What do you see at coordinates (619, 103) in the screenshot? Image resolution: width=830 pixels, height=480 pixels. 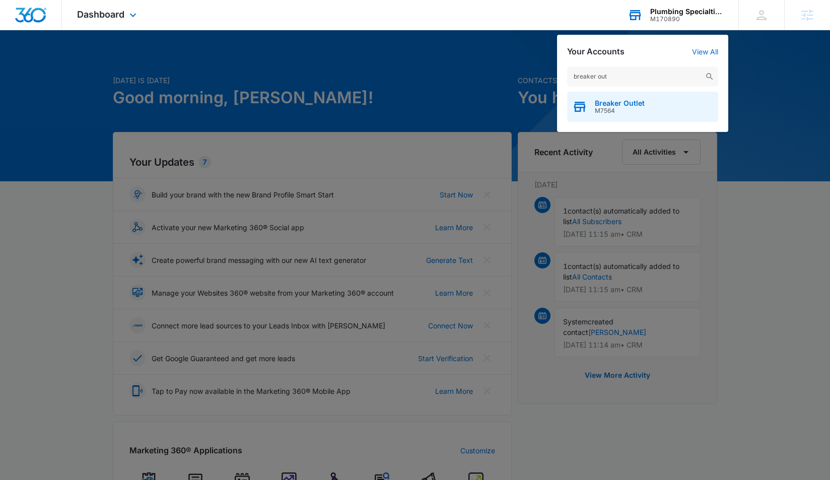 I see `span: Breaker Outlet` at bounding box center [619, 103].